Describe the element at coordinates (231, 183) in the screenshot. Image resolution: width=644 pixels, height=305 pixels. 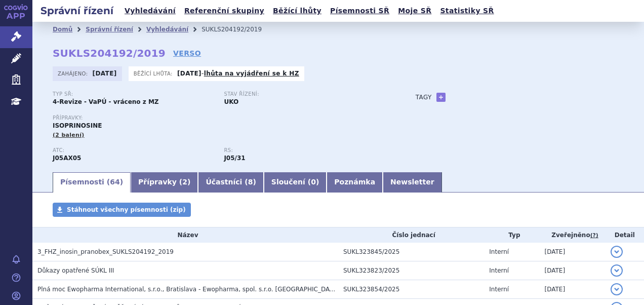
I see `a: Účastníci (8)` at that location.